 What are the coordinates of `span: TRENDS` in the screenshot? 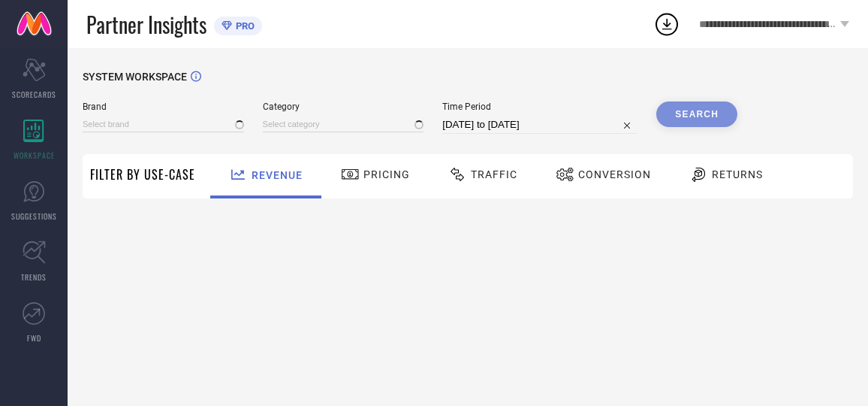 It's located at (34, 276).